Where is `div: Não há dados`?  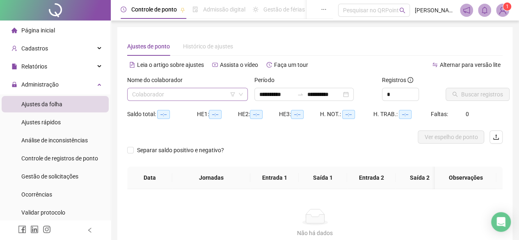
div: Não há dados is located at coordinates (315, 233).